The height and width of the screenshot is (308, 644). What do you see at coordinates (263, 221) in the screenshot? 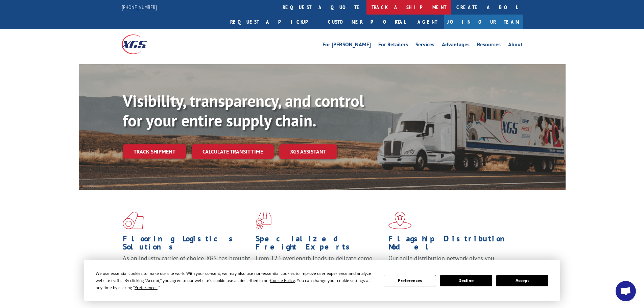
I see `img: xgs-icon-focused-on-flooring-red` at bounding box center [263, 221].